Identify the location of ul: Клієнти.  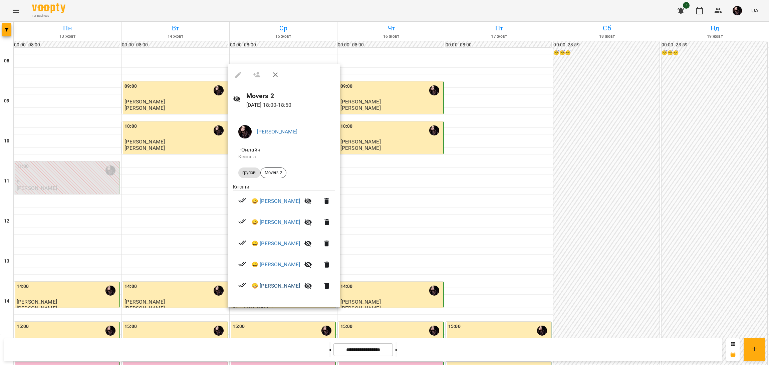
(284, 241).